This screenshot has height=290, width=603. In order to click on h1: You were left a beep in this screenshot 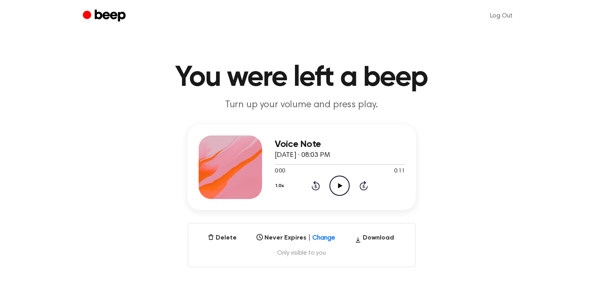, I will do `click(302, 78)`.